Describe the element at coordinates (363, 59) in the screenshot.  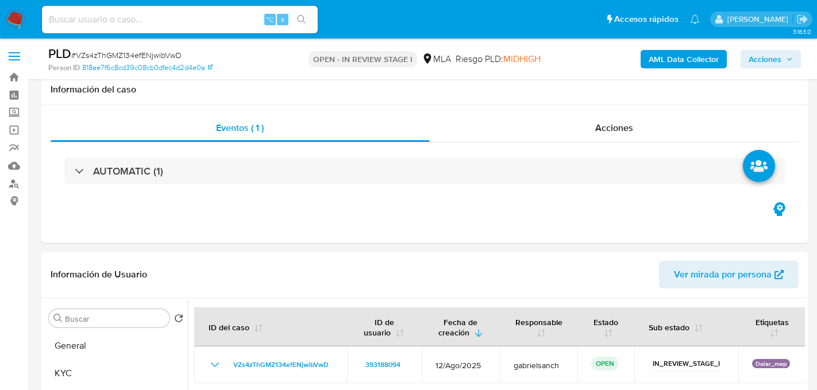
I see `p: OPEN - IN REVIEW STAGE I` at that location.